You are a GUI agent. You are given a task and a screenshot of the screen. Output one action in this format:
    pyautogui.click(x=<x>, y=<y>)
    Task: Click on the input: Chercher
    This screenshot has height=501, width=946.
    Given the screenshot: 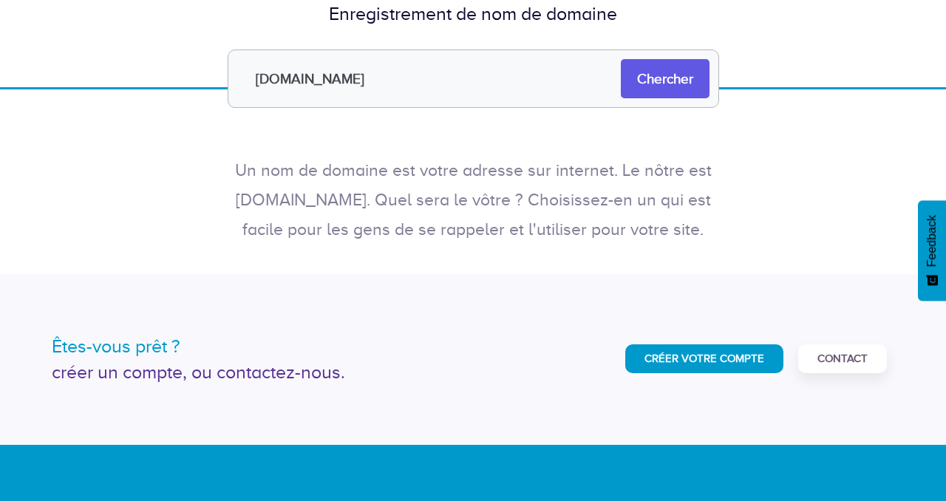 What is the action you would take?
    pyautogui.click(x=665, y=78)
    